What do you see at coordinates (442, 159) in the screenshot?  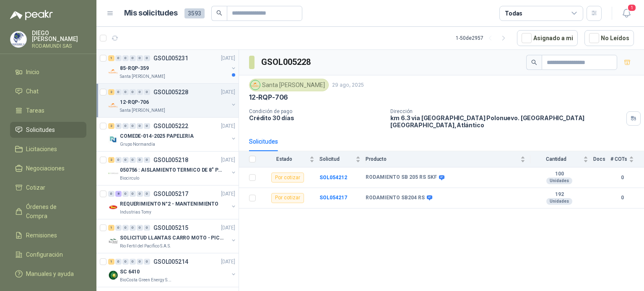 I see `span: Producto` at bounding box center [442, 159].